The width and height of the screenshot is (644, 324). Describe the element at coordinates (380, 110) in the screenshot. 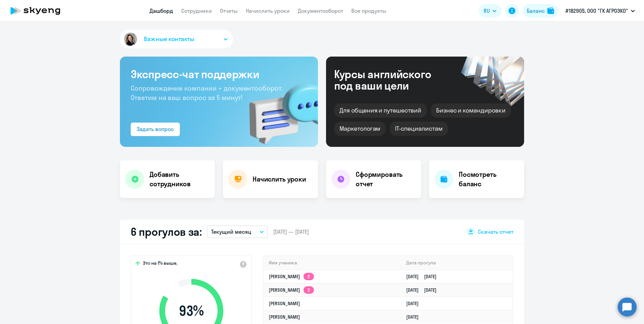

I see `div: Для общения и путешествий` at that location.